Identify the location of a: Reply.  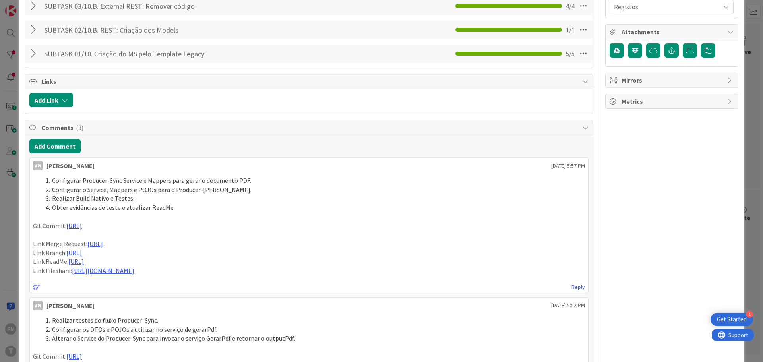
(578, 287).